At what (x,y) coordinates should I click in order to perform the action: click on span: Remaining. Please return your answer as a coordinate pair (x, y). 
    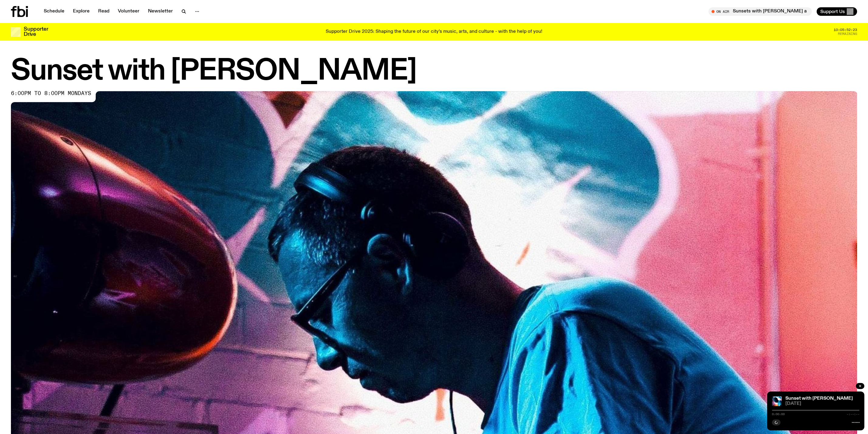
    Looking at the image, I should click on (847, 34).